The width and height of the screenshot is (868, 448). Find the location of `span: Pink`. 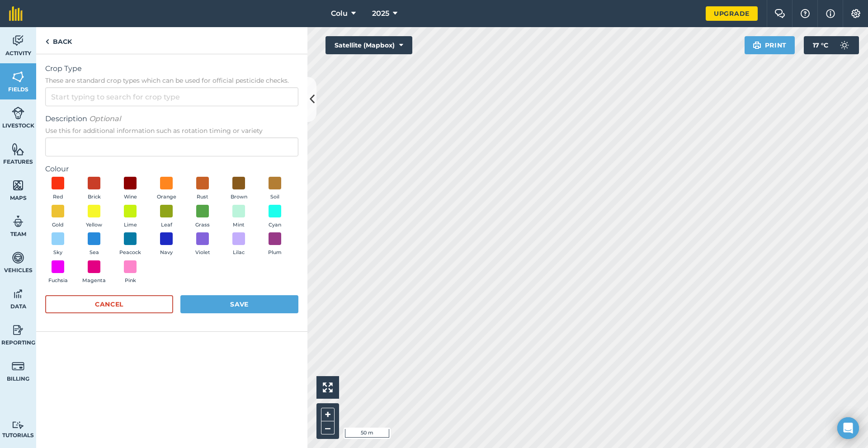

span: Pink is located at coordinates (130, 280).